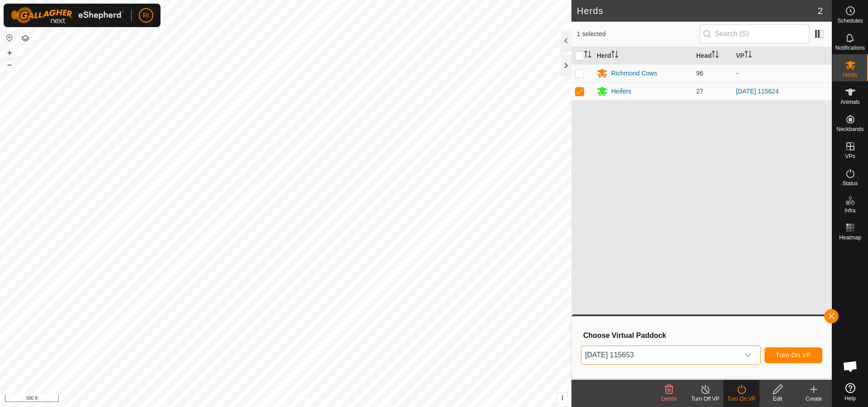 Image resolution: width=868 pixels, height=407 pixels. Describe the element at coordinates (850, 210) in the screenshot. I see `span: Infra` at that location.